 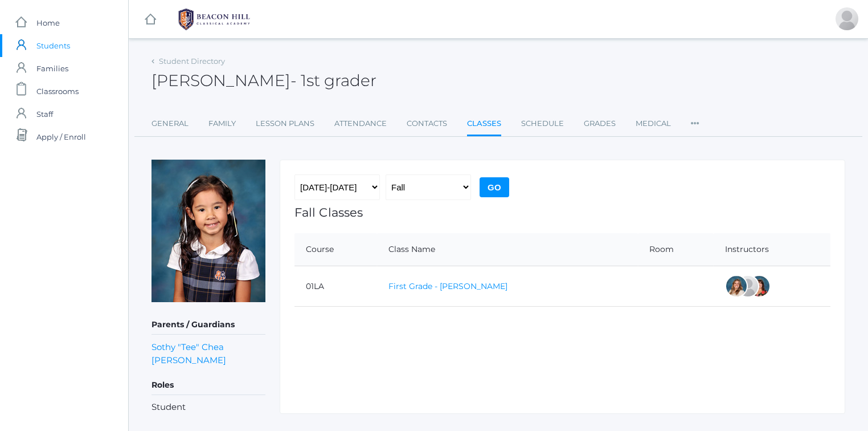 I want to click on a: Schedule, so click(x=542, y=123).